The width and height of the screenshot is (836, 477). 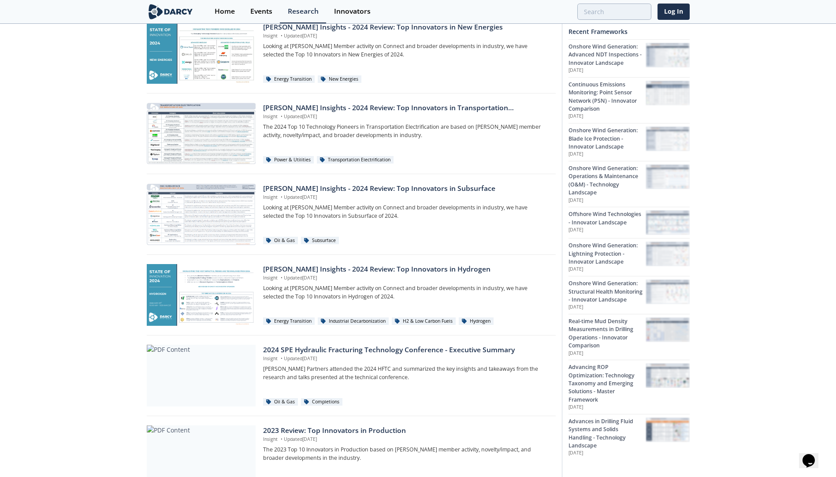 I want to click on img: logo-wide.svg, so click(x=171, y=11).